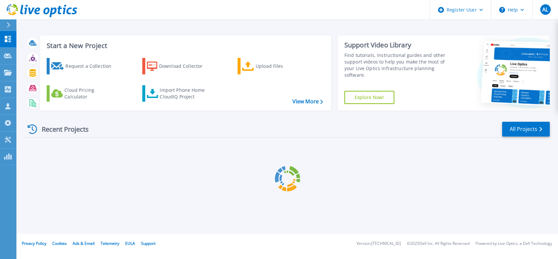 The width and height of the screenshot is (558, 259). What do you see at coordinates (83, 243) in the screenshot?
I see `a: Ads & Email` at bounding box center [83, 243].